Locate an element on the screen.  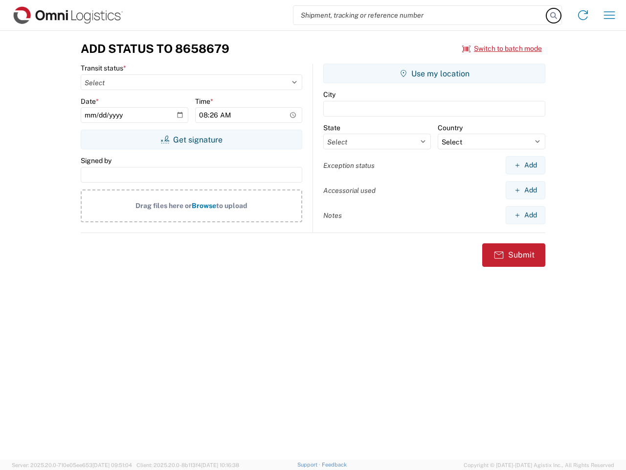
button: Switch to batch mode is located at coordinates (502, 48).